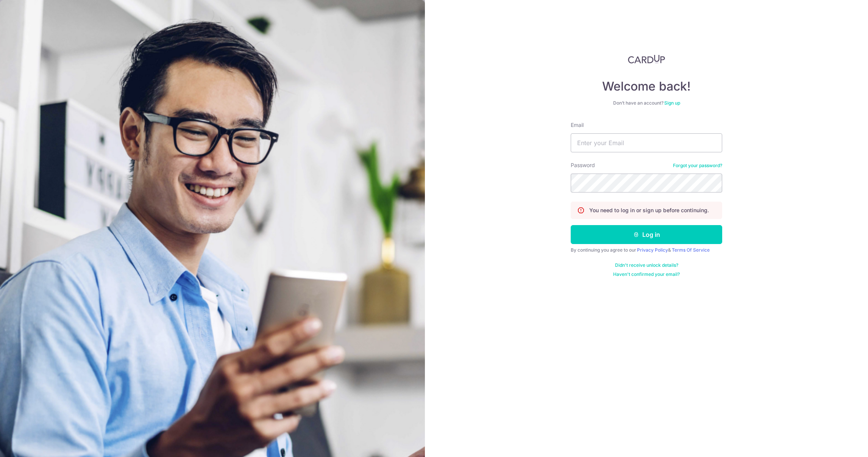 This screenshot has height=457, width=868. What do you see at coordinates (647, 87) in the screenshot?
I see `h4: Welcome back!` at bounding box center [647, 87].